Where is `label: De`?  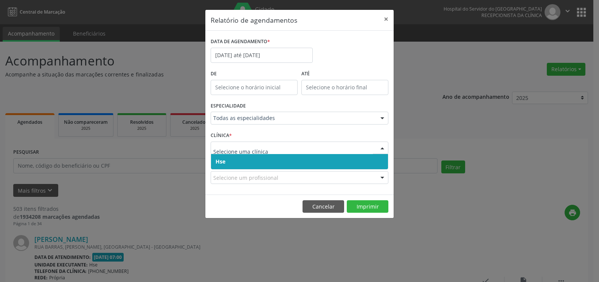
label: De is located at coordinates (254, 74).